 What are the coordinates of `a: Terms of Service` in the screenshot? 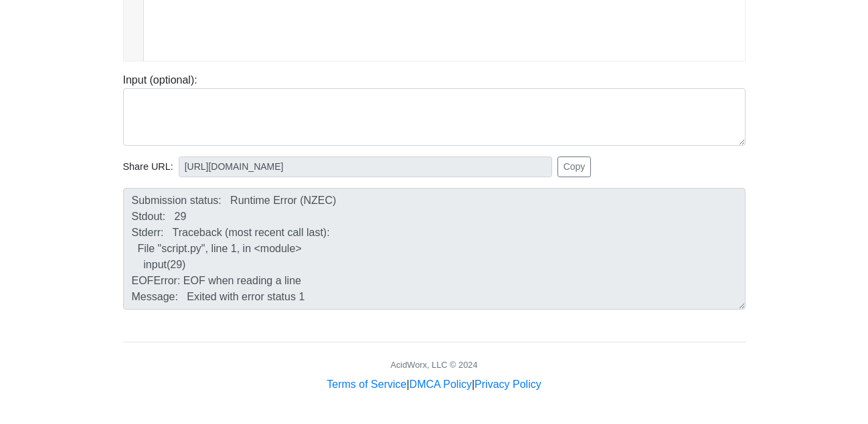 It's located at (366, 384).